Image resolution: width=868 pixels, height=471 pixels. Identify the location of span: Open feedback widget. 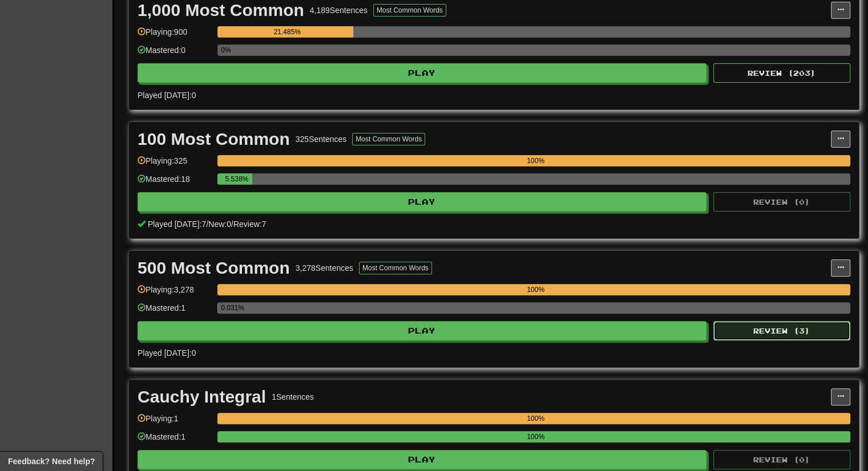
(51, 461).